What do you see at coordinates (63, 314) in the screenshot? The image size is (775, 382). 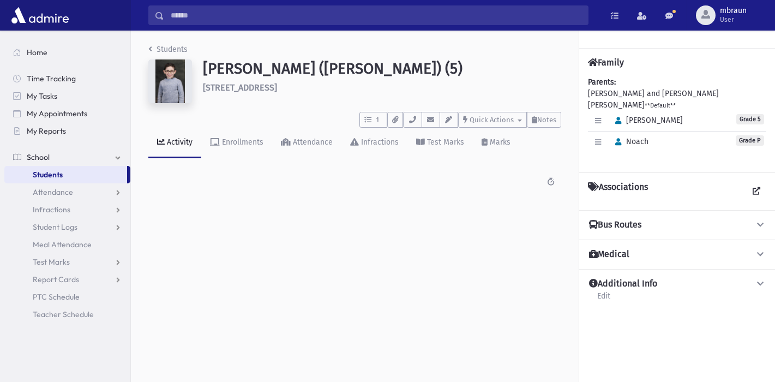 I see `span: Teacher Schedule` at bounding box center [63, 314].